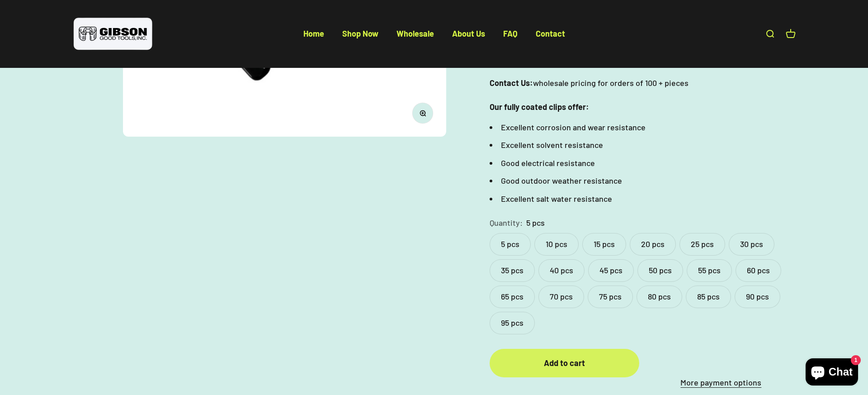 This screenshot has width=868, height=395. I want to click on span: Excellent salt water resistance, so click(557, 199).